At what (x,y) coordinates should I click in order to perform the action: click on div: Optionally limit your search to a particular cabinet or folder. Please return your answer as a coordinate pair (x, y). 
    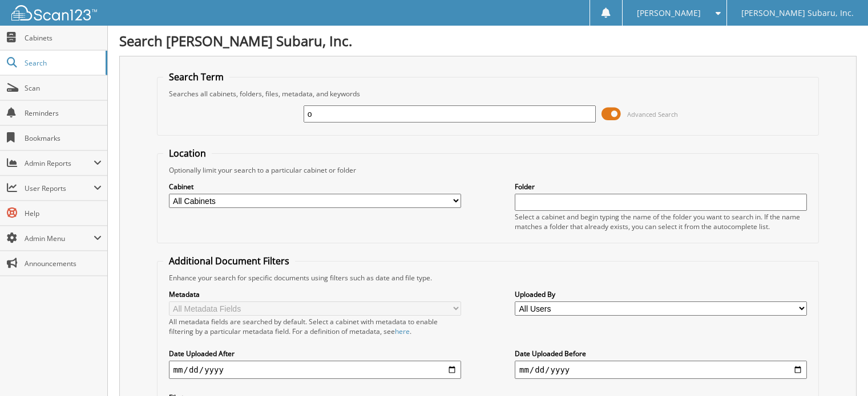
    Looking at the image, I should click on (488, 170).